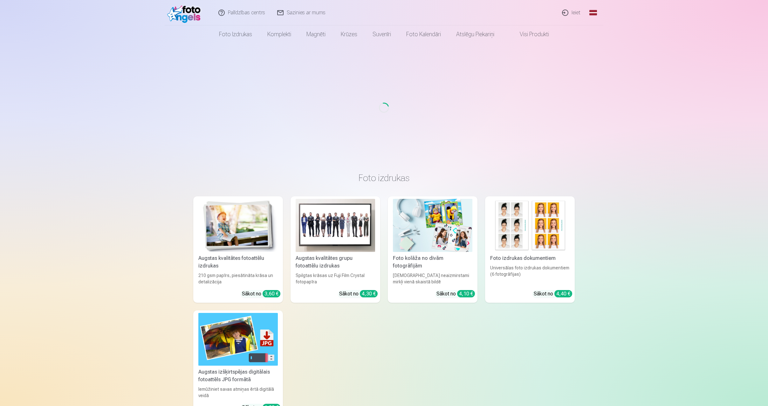 Image resolution: width=768 pixels, height=406 pixels. What do you see at coordinates (238, 393) in the screenshot?
I see `div: Iemūžiniet savas atmiņas ērtā digitālā veidā` at bounding box center [238, 393].